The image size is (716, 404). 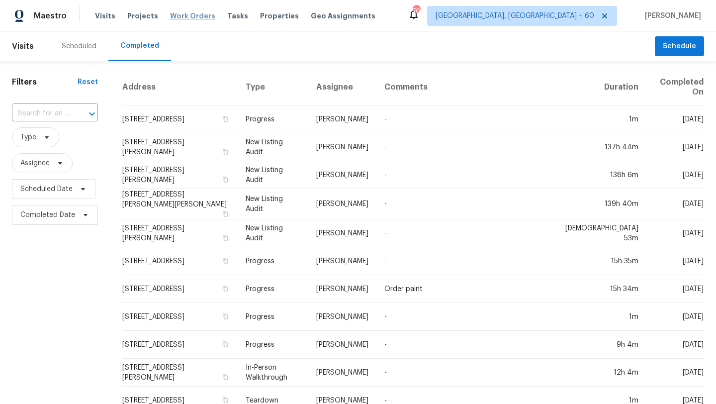 I want to click on span: Work Orders, so click(x=192, y=16).